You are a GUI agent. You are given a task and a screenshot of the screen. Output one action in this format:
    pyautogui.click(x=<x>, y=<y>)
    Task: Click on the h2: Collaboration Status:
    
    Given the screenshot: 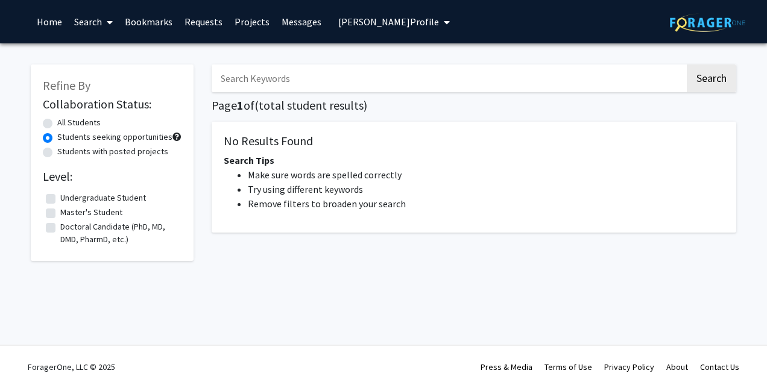 What is the action you would take?
    pyautogui.click(x=112, y=104)
    